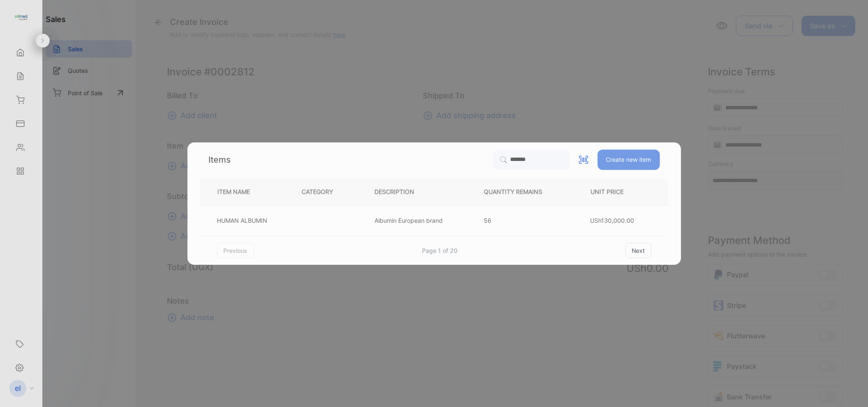  What do you see at coordinates (639, 250) in the screenshot?
I see `button: next` at bounding box center [639, 250].